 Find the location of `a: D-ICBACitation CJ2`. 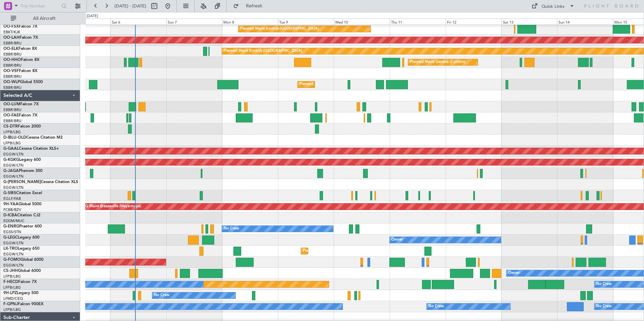

a: D-ICBACitation CJ2 is located at coordinates (22, 215).